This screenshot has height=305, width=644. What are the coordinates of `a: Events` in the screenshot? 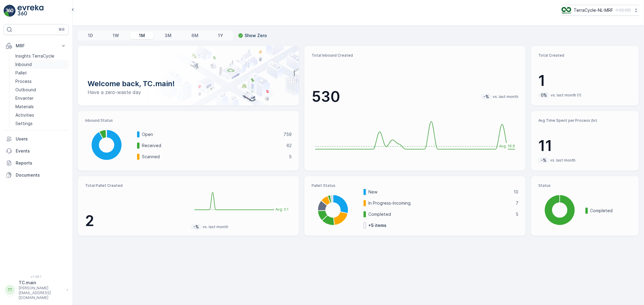 It's located at (36, 151).